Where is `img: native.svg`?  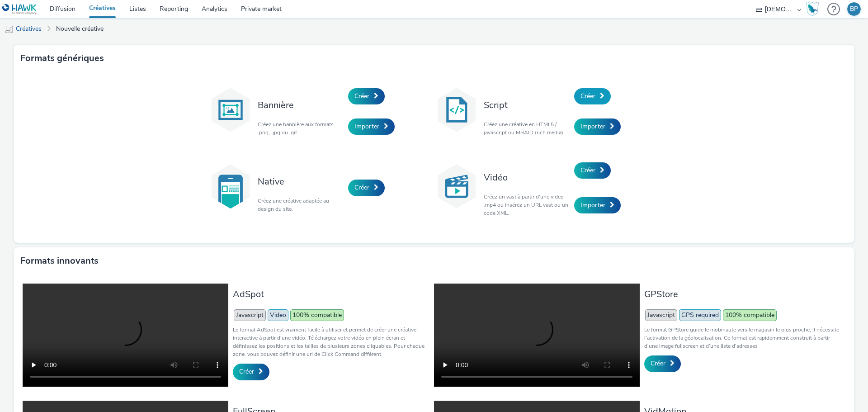
img: native.svg is located at coordinates (230, 186).